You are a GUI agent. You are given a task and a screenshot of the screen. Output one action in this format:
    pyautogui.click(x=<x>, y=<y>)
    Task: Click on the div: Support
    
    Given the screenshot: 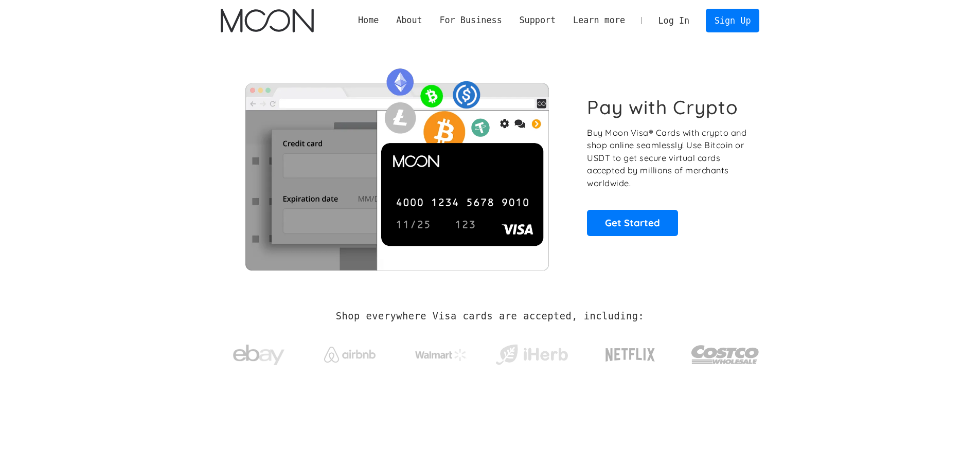 What is the action you would take?
    pyautogui.click(x=537, y=20)
    